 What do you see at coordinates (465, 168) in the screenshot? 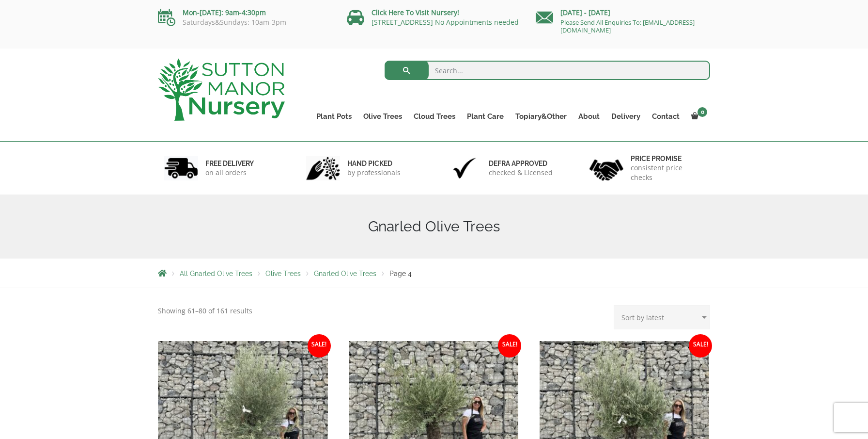
I see `img: 3.jpg` at bounding box center [465, 168].